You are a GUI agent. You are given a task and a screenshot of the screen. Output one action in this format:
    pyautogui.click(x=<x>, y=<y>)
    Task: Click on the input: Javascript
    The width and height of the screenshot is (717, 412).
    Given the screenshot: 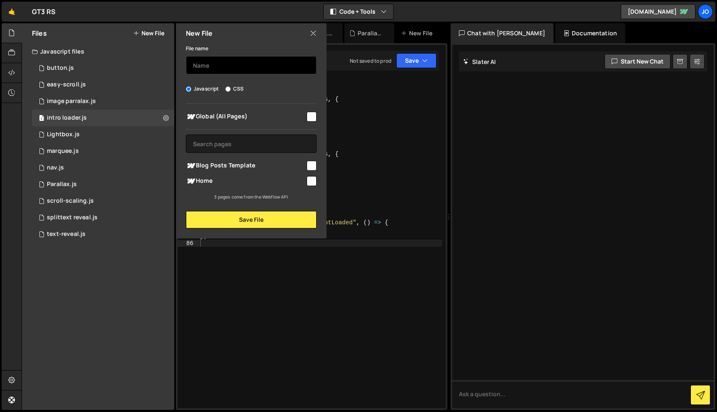 What is the action you would take?
    pyautogui.click(x=188, y=89)
    